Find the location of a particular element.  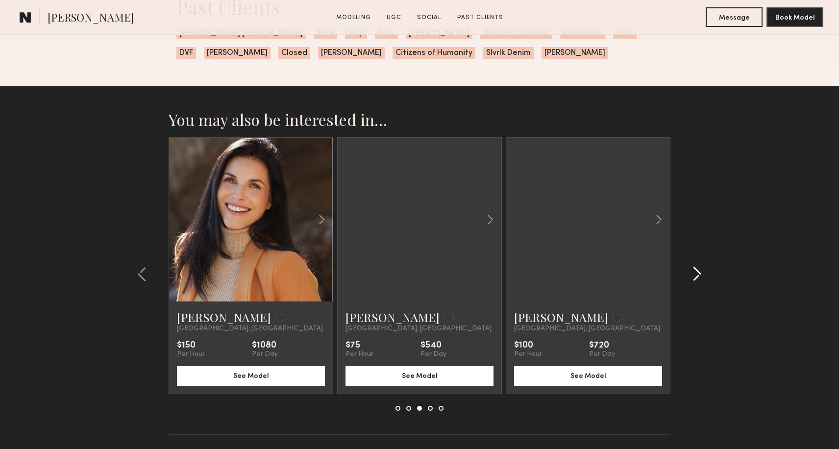

button: Book Model is located at coordinates (795, 17).